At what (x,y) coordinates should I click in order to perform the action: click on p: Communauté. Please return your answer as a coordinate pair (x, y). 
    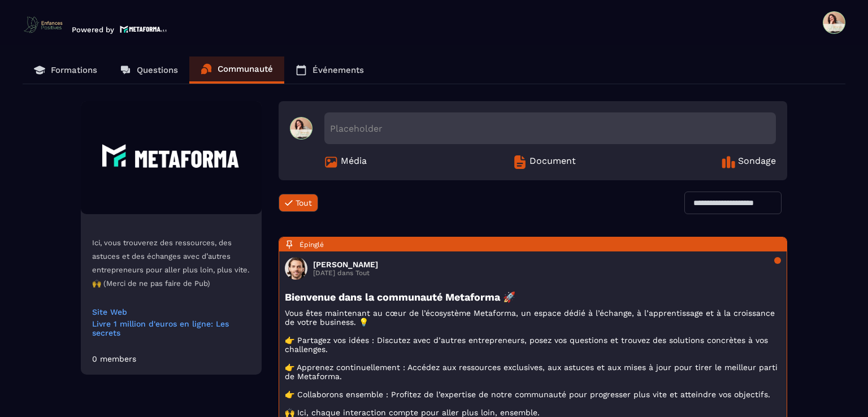
    Looking at the image, I should click on (245, 69).